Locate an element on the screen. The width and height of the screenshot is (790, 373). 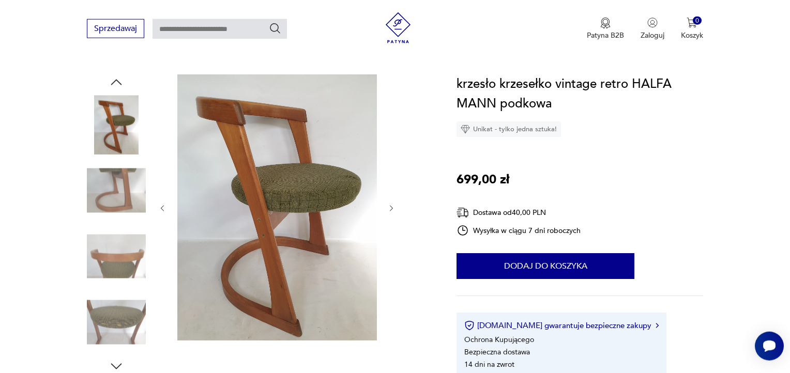
h1: krzesło krzesełko vintage retro HALFA MANN podkowa is located at coordinates (579, 94).